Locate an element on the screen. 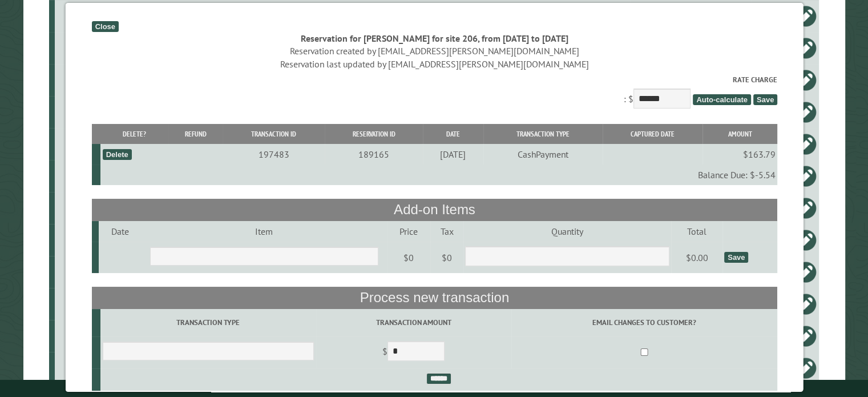 Image resolution: width=868 pixels, height=397 pixels. div: 207 is located at coordinates (84, 112).